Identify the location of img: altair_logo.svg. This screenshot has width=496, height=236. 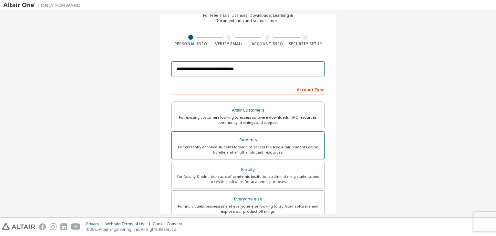
(18, 226).